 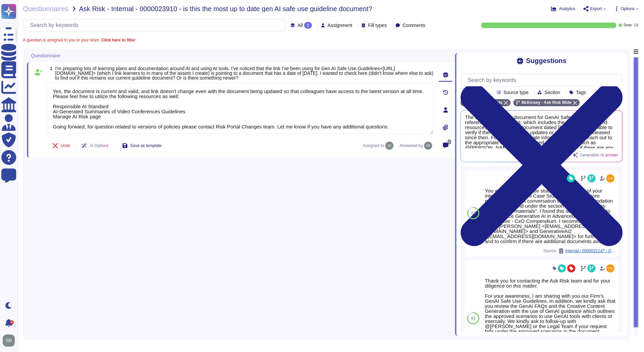 I want to click on textarea: Yes, the document is current and valid, and link doesn't change even with the document being upda..., so click(x=240, y=108).